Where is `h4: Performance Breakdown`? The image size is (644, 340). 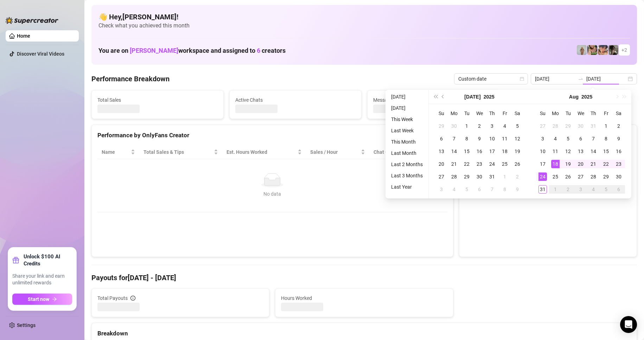
h4: Performance Breakdown is located at coordinates (130, 79).